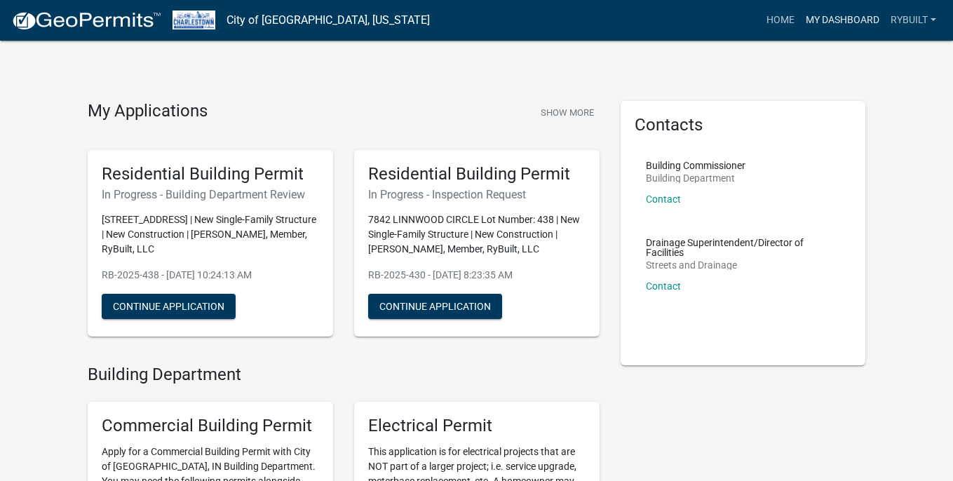 This screenshot has width=953, height=481. I want to click on a: My Dashboard, so click(842, 20).